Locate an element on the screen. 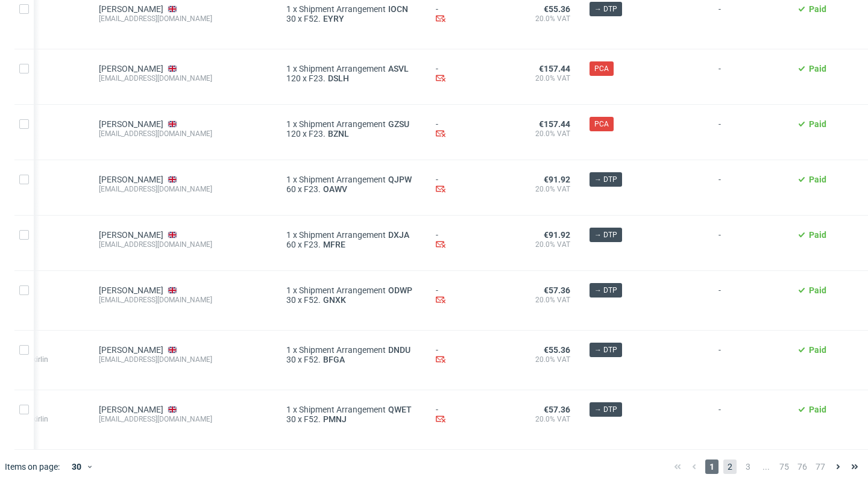 The width and height of the screenshot is (868, 489). a: DNDU is located at coordinates (399, 350).